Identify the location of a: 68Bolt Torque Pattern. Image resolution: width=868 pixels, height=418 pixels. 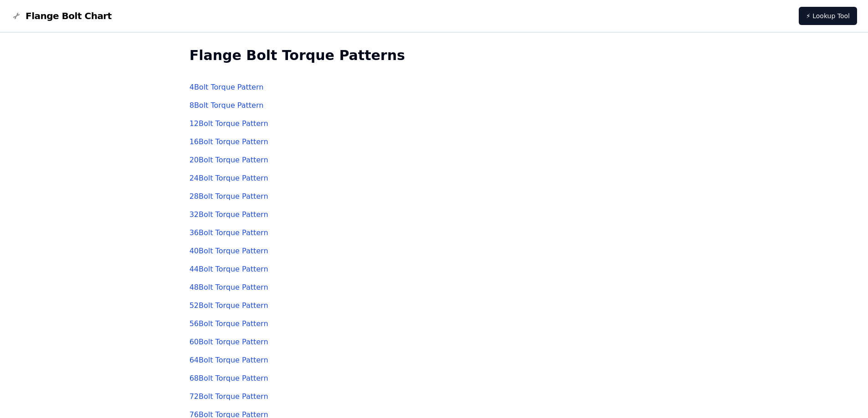
(229, 378).